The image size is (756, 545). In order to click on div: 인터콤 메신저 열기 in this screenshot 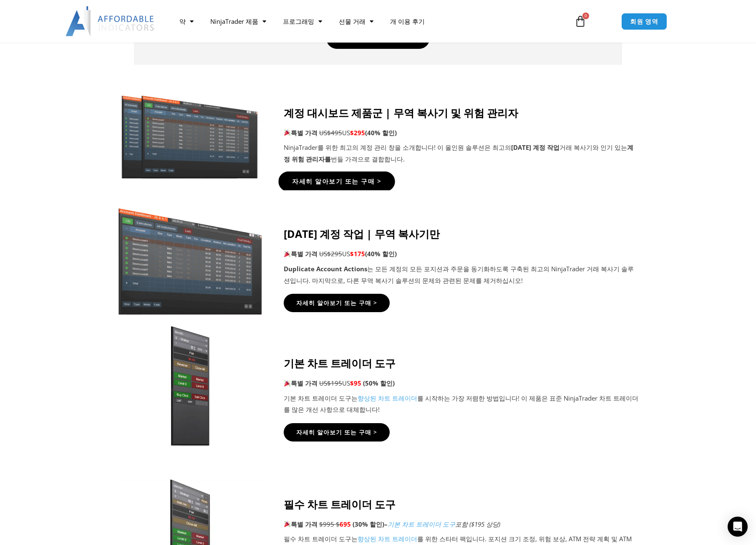, I will do `click(738, 527)`.